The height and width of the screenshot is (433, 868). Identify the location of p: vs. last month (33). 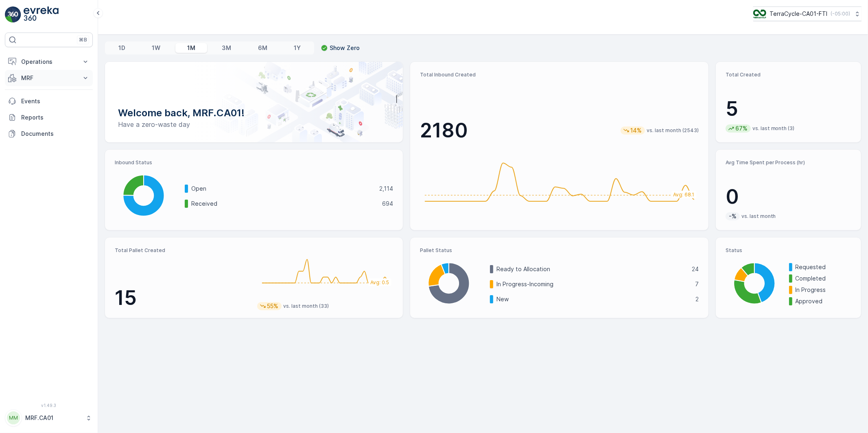
(306, 306).